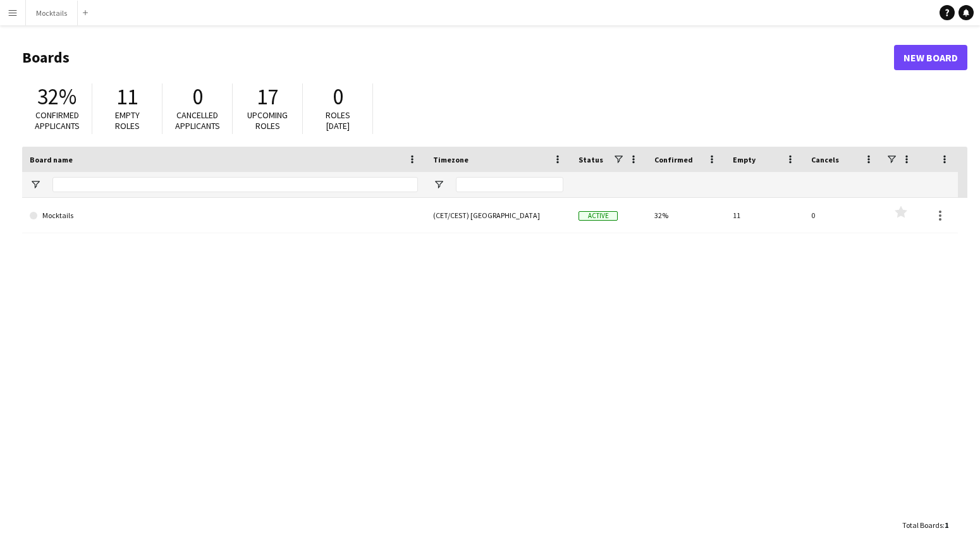 The image size is (980, 557). Describe the element at coordinates (765, 215) in the screenshot. I see `div: 11` at that location.